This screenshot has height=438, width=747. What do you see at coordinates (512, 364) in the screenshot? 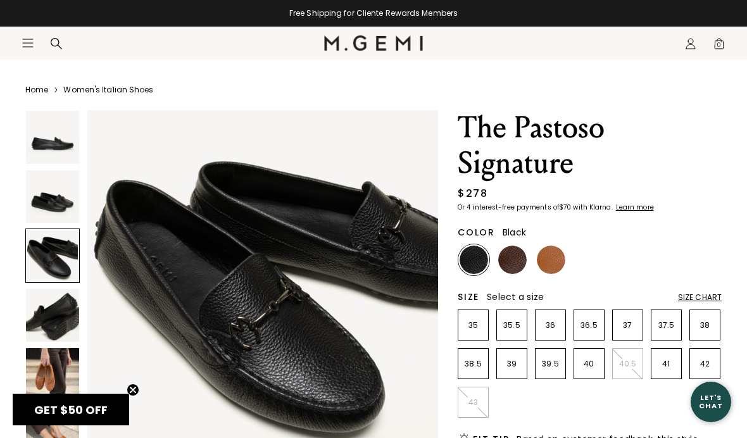
I see `p: 39` at bounding box center [512, 364].